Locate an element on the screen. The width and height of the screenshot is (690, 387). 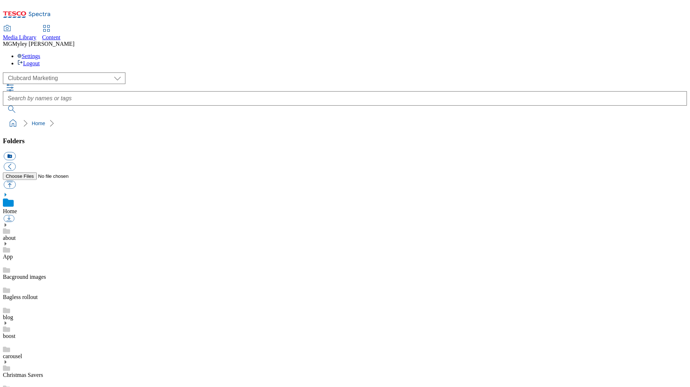
a: Logout is located at coordinates (28, 63).